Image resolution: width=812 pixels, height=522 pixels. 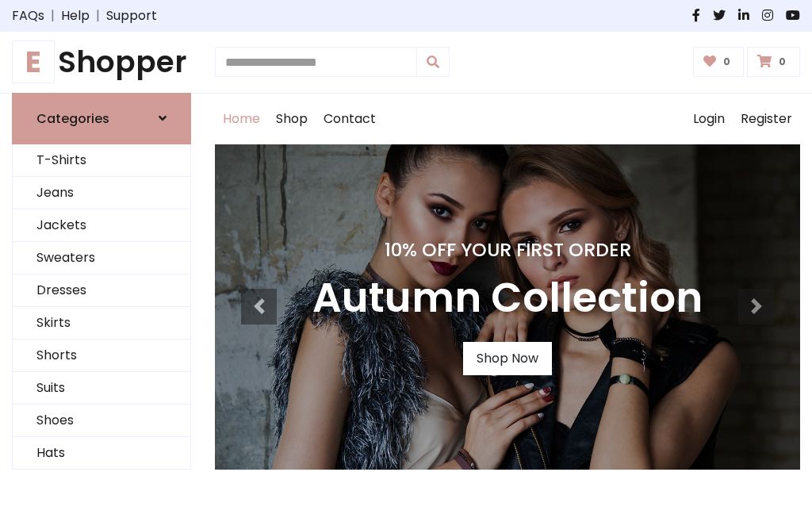 What do you see at coordinates (101, 62) in the screenshot?
I see `h1: Shopper` at bounding box center [101, 62].